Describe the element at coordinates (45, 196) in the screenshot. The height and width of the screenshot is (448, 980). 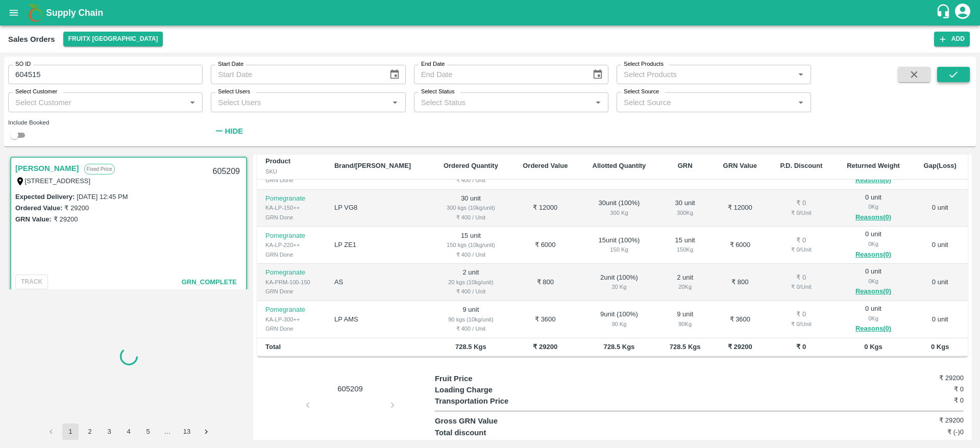
I see `label: Expected Delivery :` at that location.